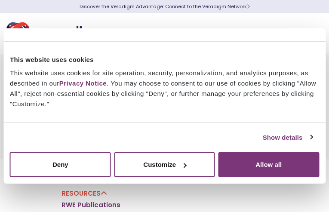 The width and height of the screenshot is (329, 212). Describe the element at coordinates (165, 6) in the screenshot. I see `a: Discover the Veradigm Advantage: Connect to the Veradigm NetworkLearn More` at that location.